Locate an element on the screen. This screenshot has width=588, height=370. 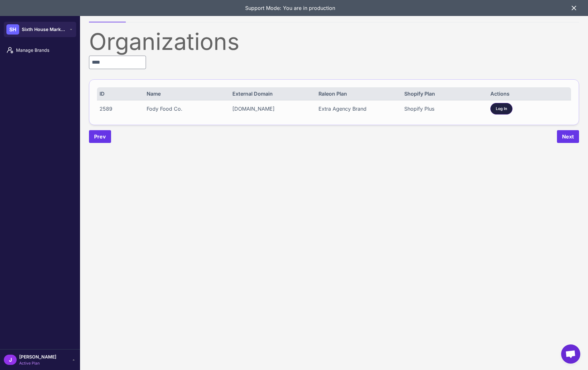
div: Shopify Plus is located at coordinates (443, 109).